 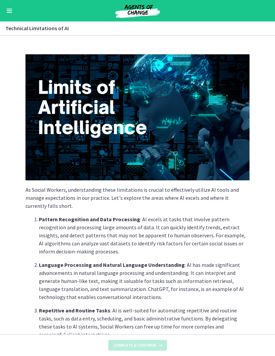 What do you see at coordinates (144, 322) in the screenshot?
I see `p: : AI is well-suited for automating repetitive and routine tasks, such as data entry, scheduling, ...` at bounding box center [144, 322].